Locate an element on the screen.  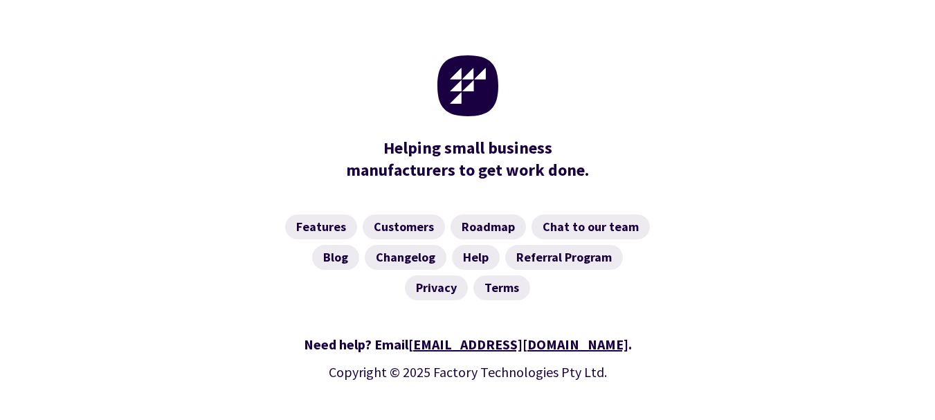
div: Need help? Email . is located at coordinates (468, 345).